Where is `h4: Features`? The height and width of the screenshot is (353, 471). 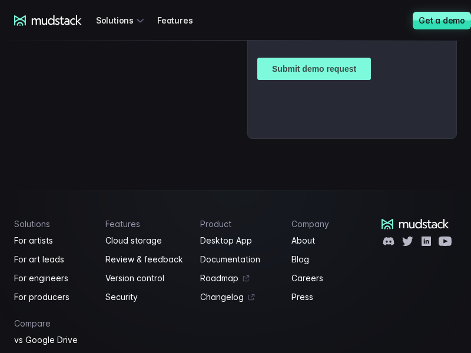
h4: Features is located at coordinates (146, 224).